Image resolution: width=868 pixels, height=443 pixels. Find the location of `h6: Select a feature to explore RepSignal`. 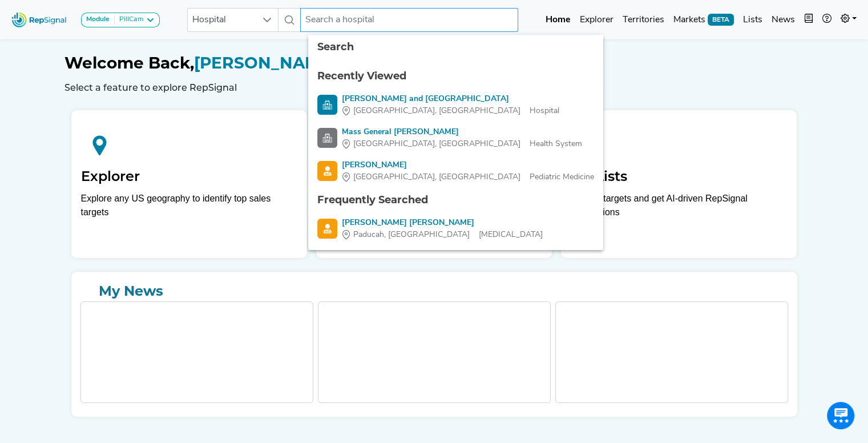

h6: Select a feature to explore RepSignal is located at coordinates (434, 87).